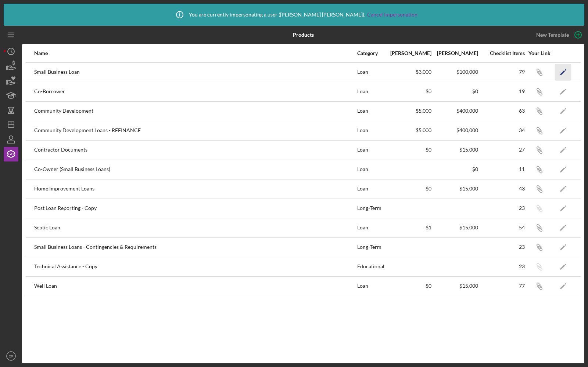 The height and width of the screenshot is (367, 588). I want to click on div: Septic Loan, so click(195, 228).